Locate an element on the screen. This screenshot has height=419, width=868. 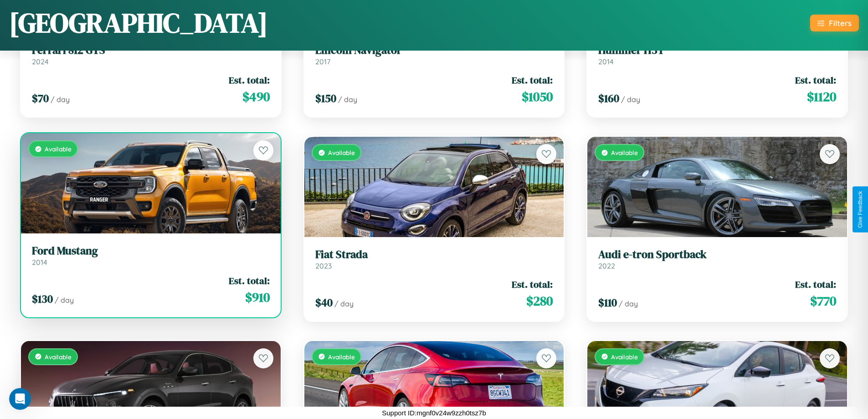
span: $ 160 is located at coordinates (609, 98).